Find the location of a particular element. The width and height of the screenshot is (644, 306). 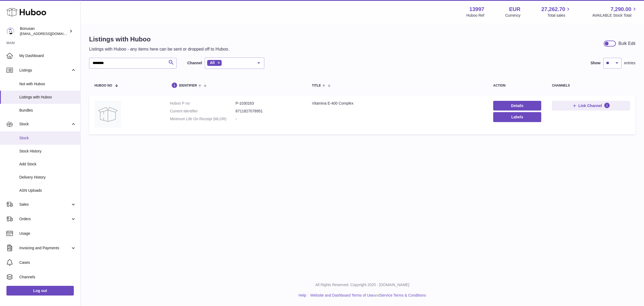

div: Vitamina E-400 Complex is located at coordinates (397, 103).